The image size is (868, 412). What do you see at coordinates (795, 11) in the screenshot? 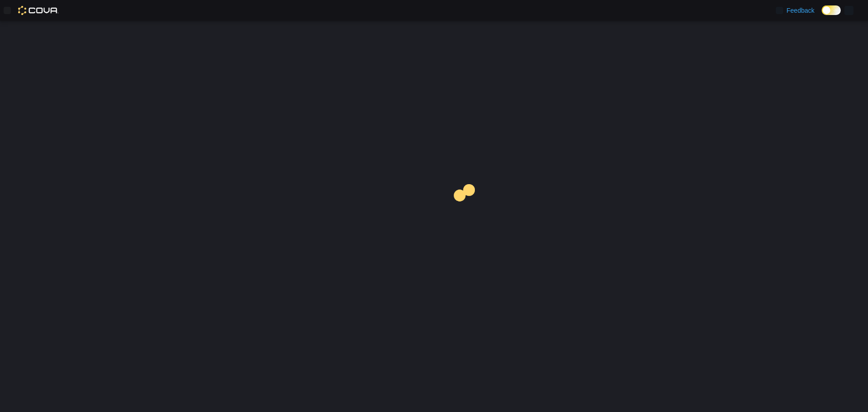
I see `a: Feedback` at bounding box center [795, 11].